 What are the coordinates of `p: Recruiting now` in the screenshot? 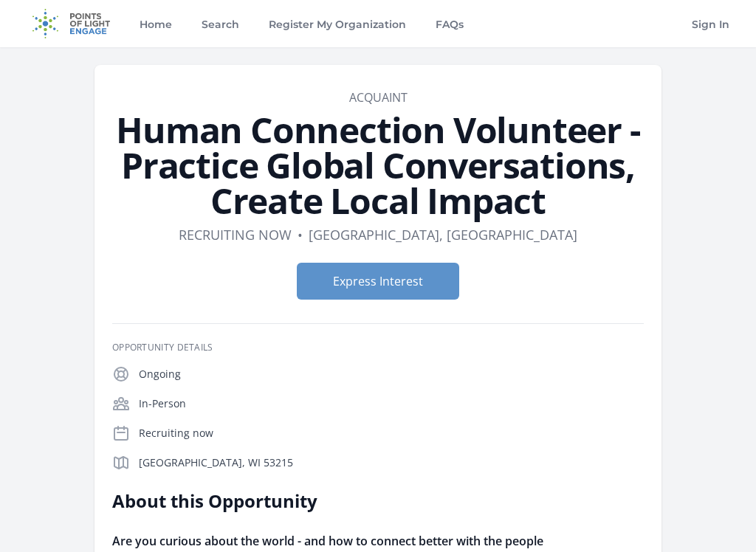 It's located at (391, 433).